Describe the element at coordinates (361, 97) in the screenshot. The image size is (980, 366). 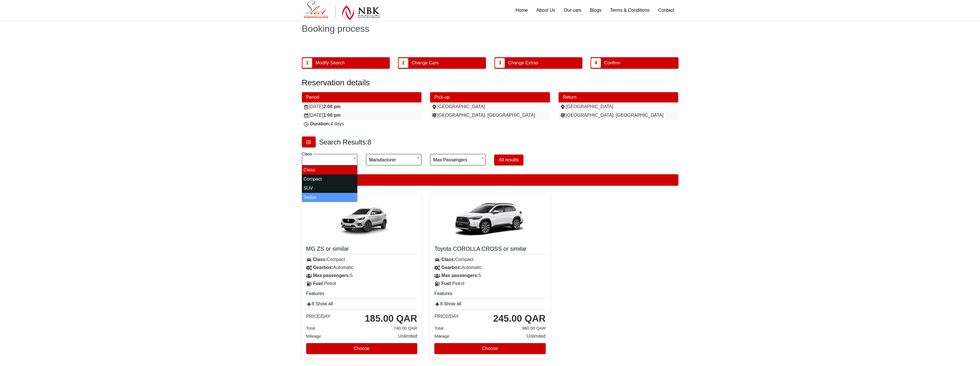
I see `div: Period` at that location.